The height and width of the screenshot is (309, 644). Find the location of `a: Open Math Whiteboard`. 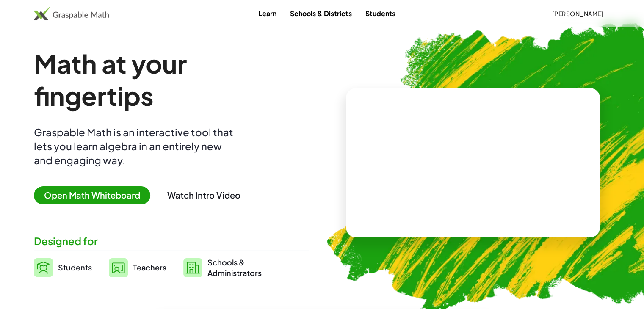

a: Open Math Whiteboard is located at coordinates (95, 196).